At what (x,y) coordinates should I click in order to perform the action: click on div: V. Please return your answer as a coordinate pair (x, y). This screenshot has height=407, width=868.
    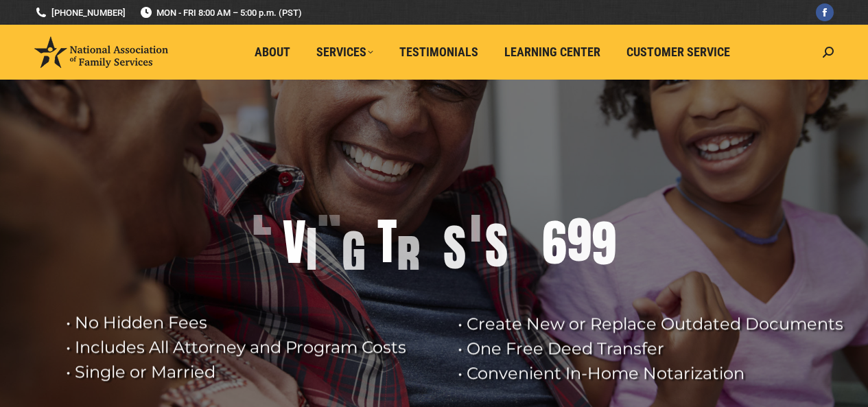
    Looking at the image, I should click on (294, 242).